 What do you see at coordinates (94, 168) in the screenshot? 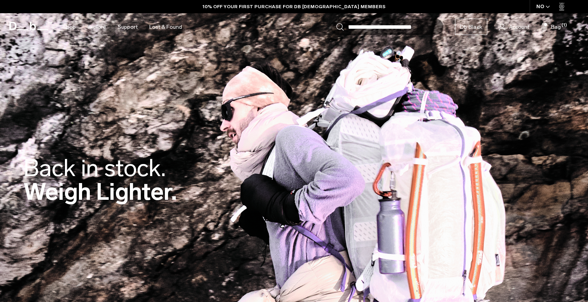
I see `span: Back in stock.` at bounding box center [94, 168].